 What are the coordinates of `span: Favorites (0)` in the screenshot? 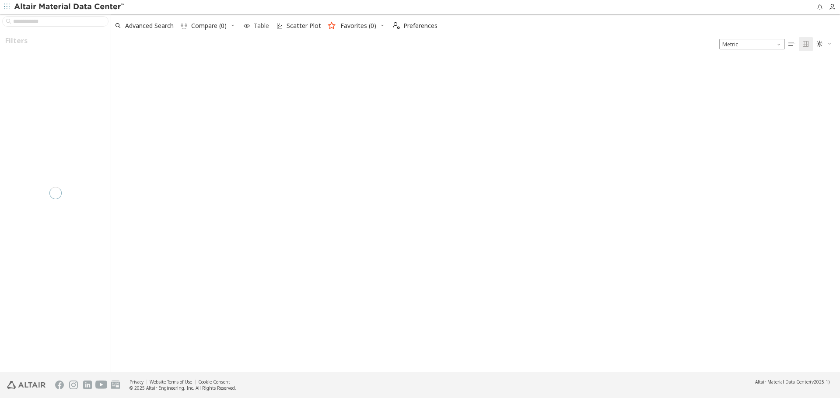 It's located at (358, 26).